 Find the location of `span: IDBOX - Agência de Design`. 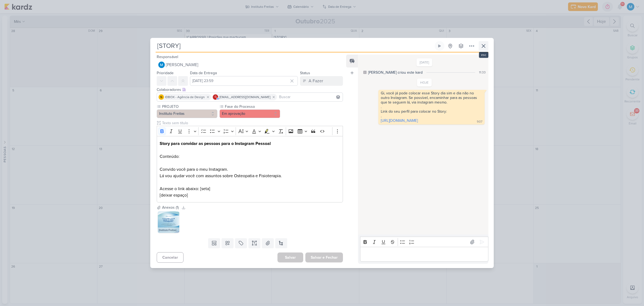

span: IDBOX - Agência de Design is located at coordinates (185, 97).